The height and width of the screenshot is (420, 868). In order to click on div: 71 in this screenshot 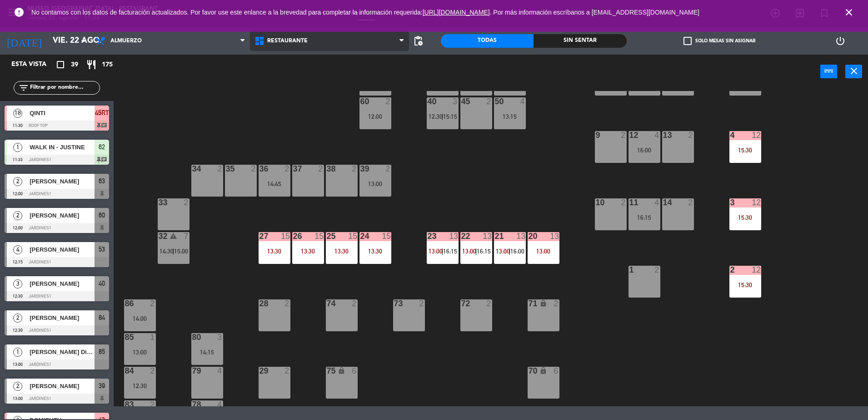, I will do `click(528, 303)`.